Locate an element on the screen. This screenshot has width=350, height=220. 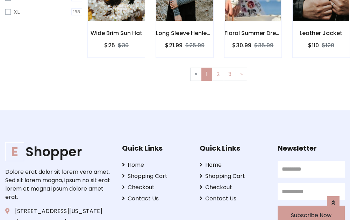
h6: $110 is located at coordinates (313, 45).